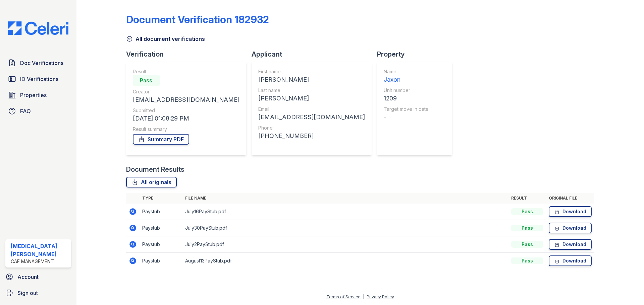 This screenshot has height=305, width=644. What do you see at coordinates (312, 128) in the screenshot?
I see `div: Phone` at bounding box center [312, 128].